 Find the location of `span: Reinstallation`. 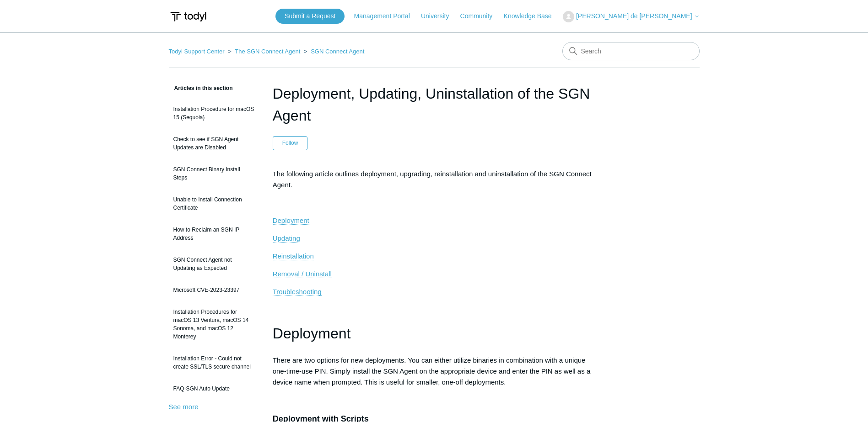

span: Reinstallation is located at coordinates (293, 256).